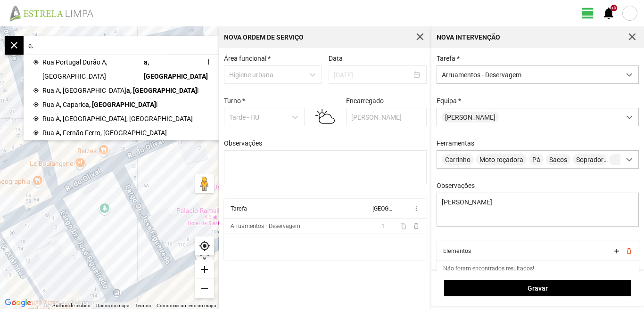 This screenshot has height=309, width=644. I want to click on label: Data, so click(335, 59).